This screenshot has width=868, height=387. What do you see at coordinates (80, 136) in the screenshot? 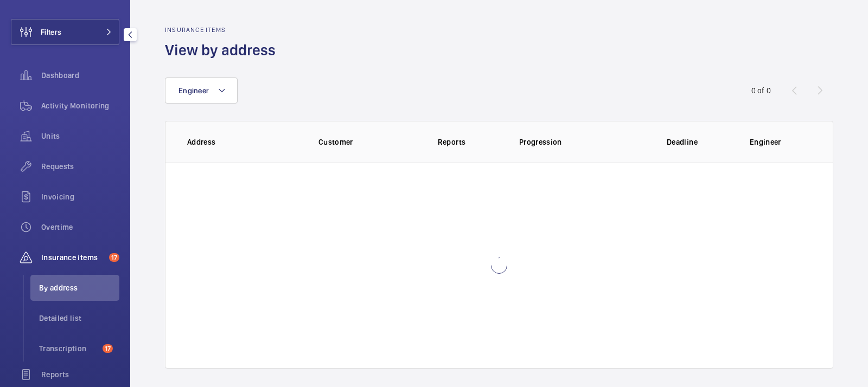
I see `span: Units` at bounding box center [80, 136].